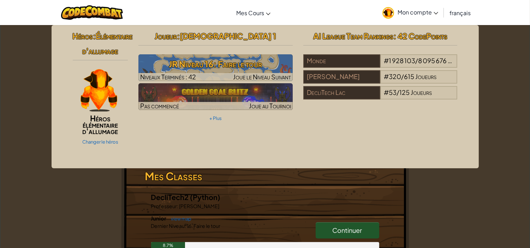 This screenshot has height=248, width=530. Describe the element at coordinates (216, 68) in the screenshot. I see `img: JR Niveau 16: Faire le tour` at that location.